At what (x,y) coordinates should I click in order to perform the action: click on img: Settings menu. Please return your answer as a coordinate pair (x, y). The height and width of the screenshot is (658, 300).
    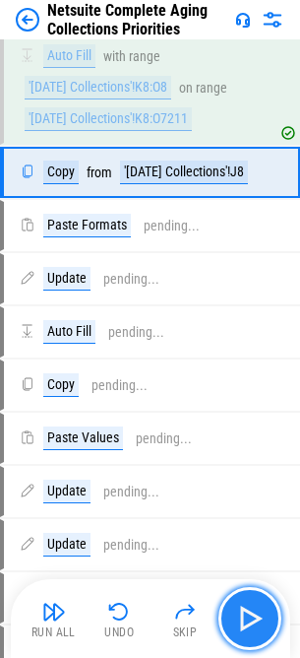
    Looking at the image, I should click on (273, 20).